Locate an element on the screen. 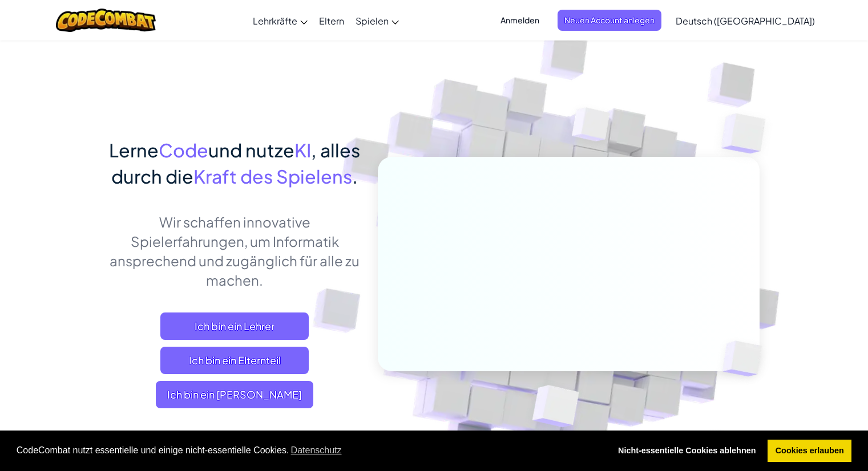 The width and height of the screenshot is (868, 471). a: Eltern is located at coordinates (332, 20).